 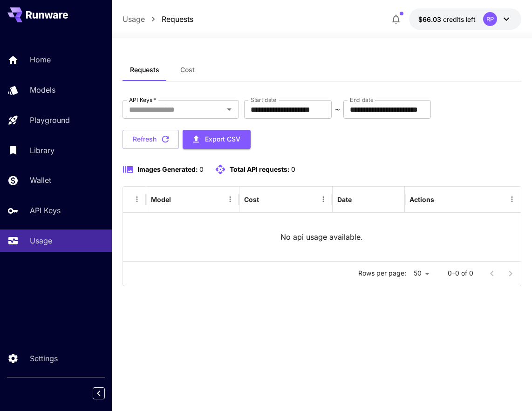 I want to click on p: Home, so click(x=40, y=59).